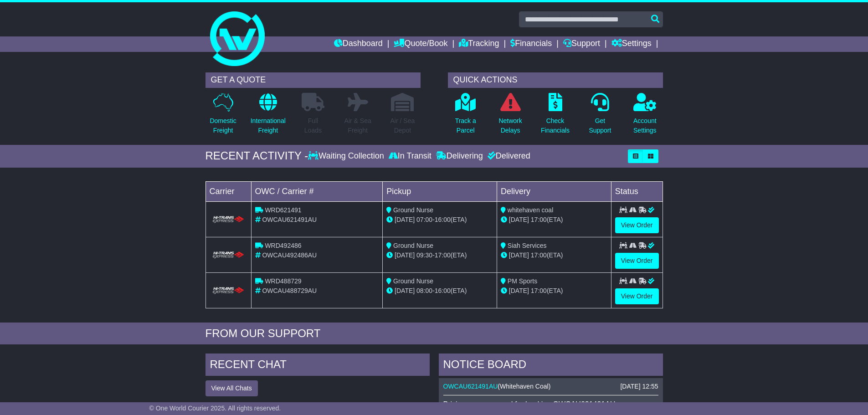 Image resolution: width=868 pixels, height=415 pixels. What do you see at coordinates (257, 155) in the screenshot?
I see `div: RECENT ACTIVITY -` at bounding box center [257, 155].